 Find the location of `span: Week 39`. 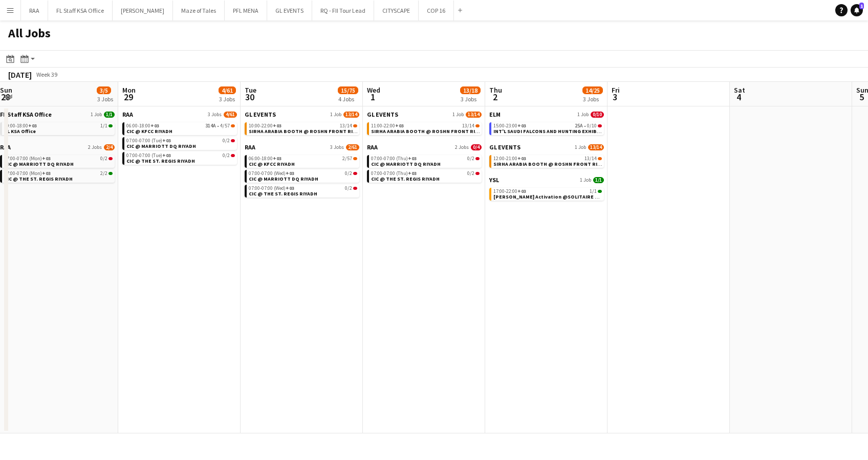

span: Week 39 is located at coordinates (47, 74).